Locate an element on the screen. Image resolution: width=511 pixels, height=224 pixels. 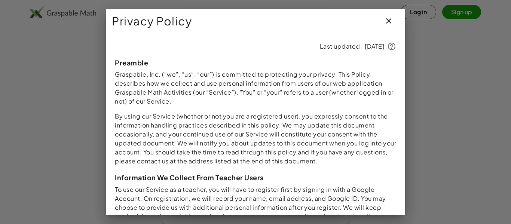
span: Privacy Policy is located at coordinates (152, 21).